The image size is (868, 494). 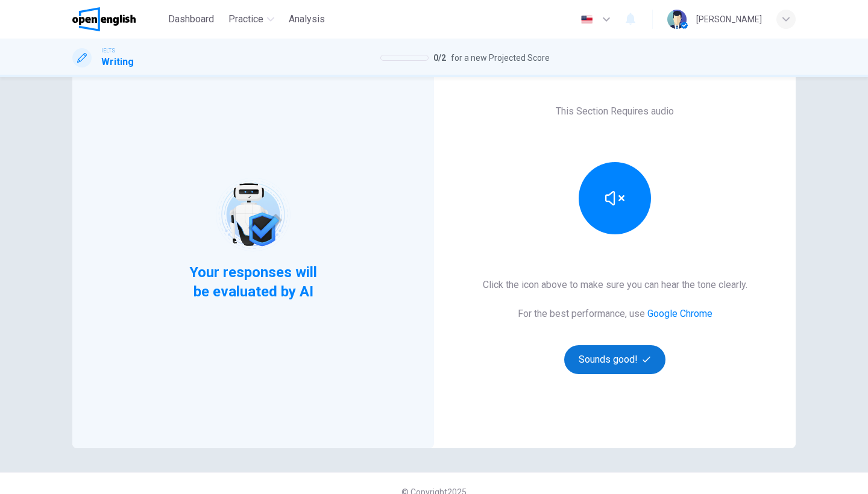 What do you see at coordinates (246, 19) in the screenshot?
I see `span: Practice` at bounding box center [246, 19].